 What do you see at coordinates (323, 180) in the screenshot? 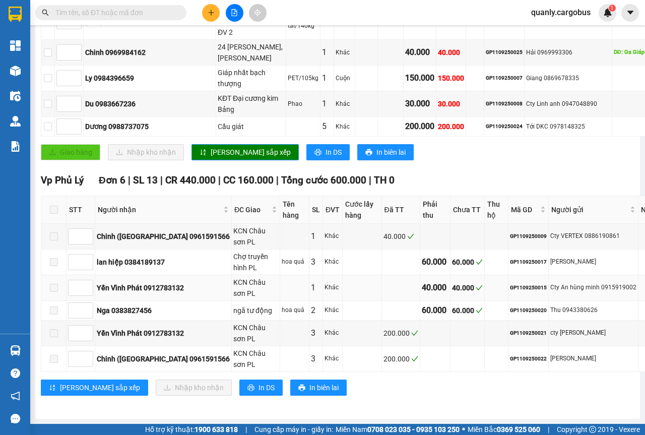
I see `span: Tổng cước 600.000` at bounding box center [323, 180].